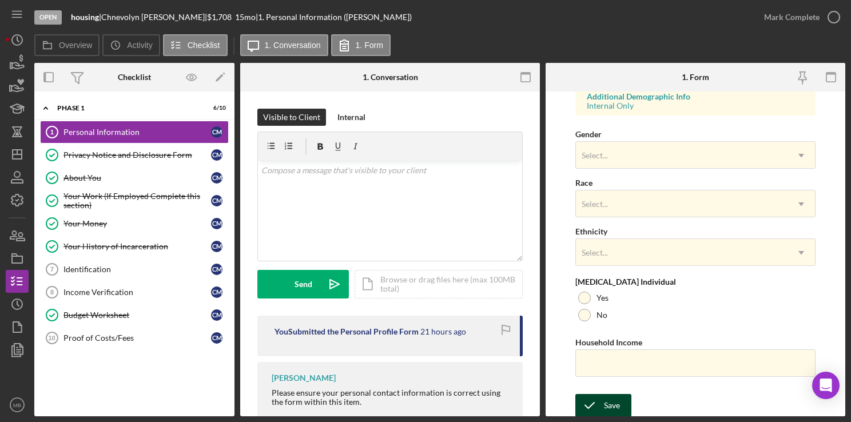  Describe the element at coordinates (134, 269) in the screenshot. I see `a: 7IdentificationCM` at that location.